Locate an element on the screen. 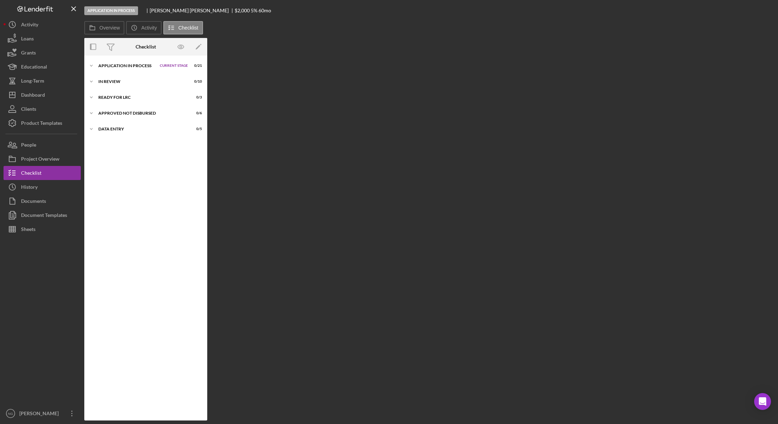 The height and width of the screenshot is (424, 778). a: Loans is located at coordinates (42, 39).